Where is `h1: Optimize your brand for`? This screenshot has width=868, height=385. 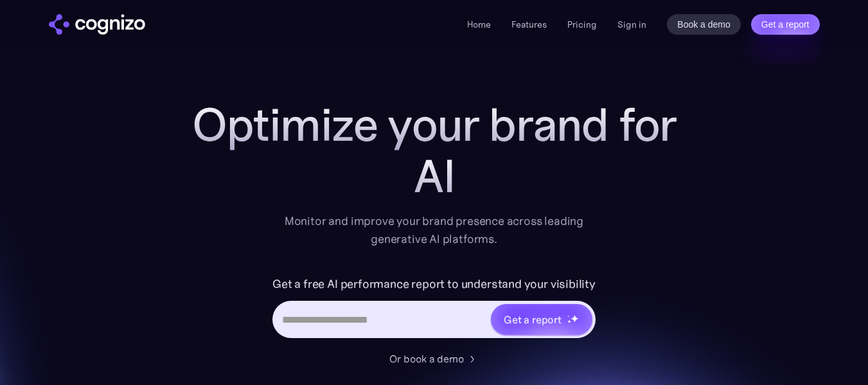 h1: Optimize your brand for is located at coordinates (434, 125).